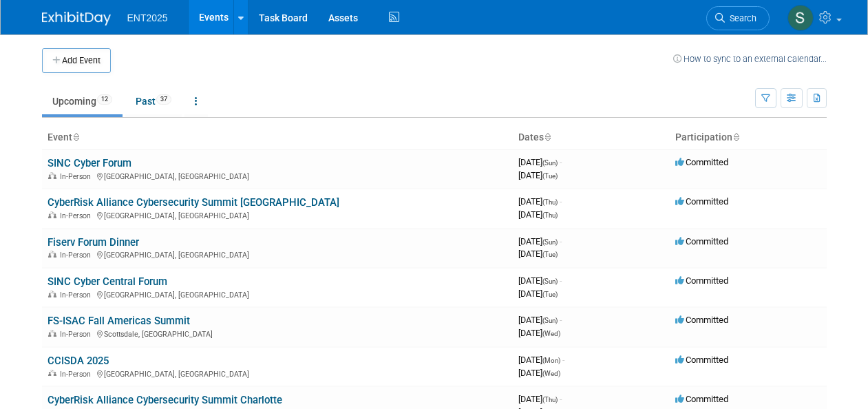 The image size is (868, 409). What do you see at coordinates (105, 99) in the screenshot?
I see `span: 12` at bounding box center [105, 99].